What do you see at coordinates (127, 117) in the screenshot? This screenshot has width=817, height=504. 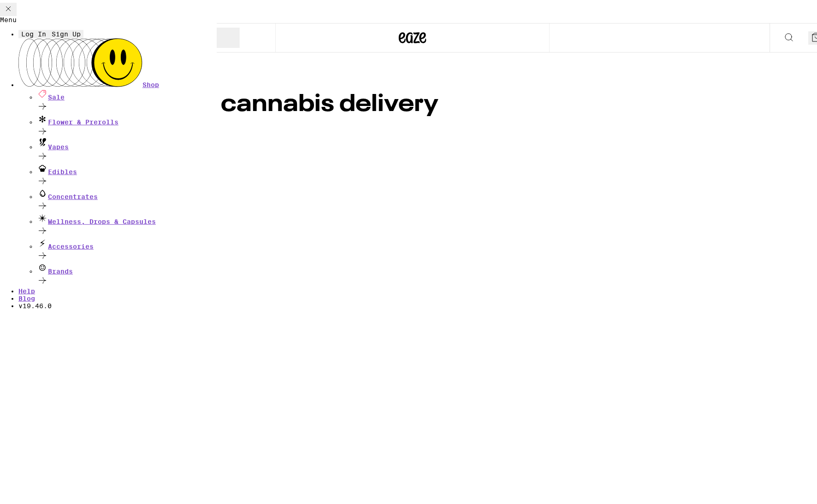 I see `div: Flower & Prerolls` at bounding box center [127, 117].